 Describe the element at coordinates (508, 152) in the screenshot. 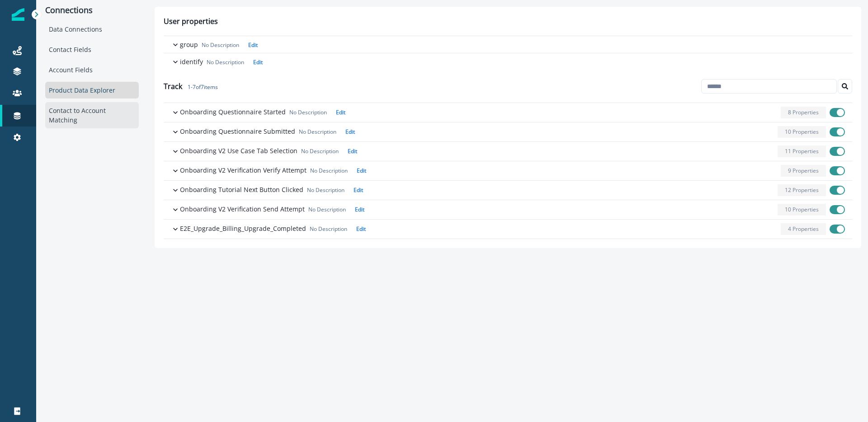

I see `button: Onboarding V2 Use Case Tab SelectionNo DescriptionEdit11 Properties` at that location.